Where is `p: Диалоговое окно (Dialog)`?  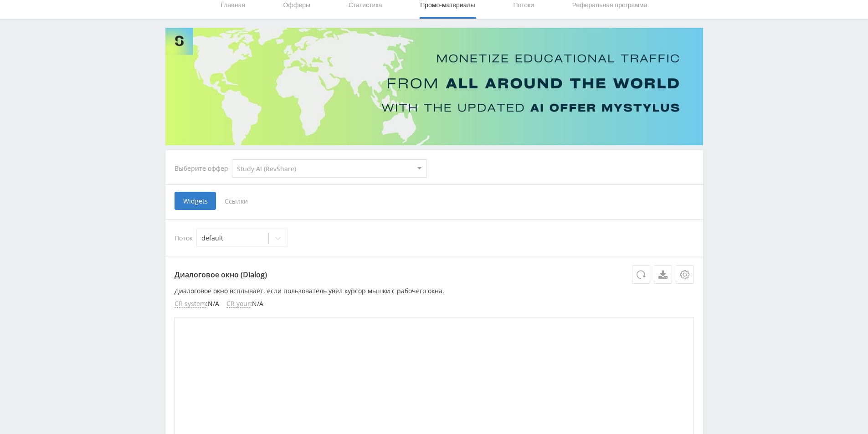
p: Диалоговое окно (Dialog) is located at coordinates (434, 274).